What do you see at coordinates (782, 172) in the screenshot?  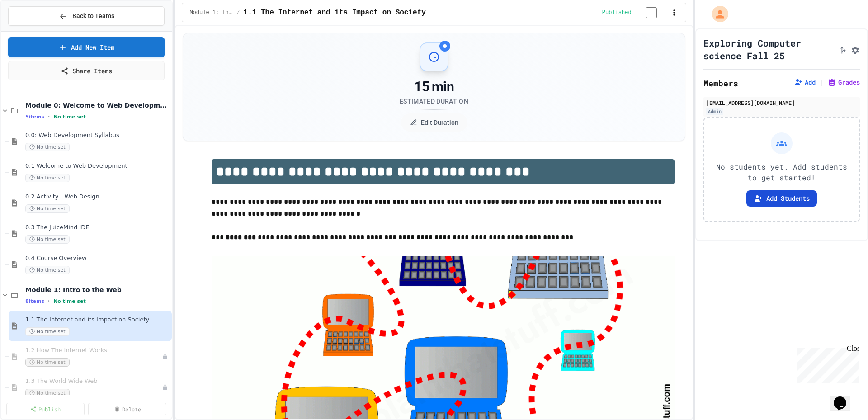 I see `p: No students yet. Add students to get started!` at bounding box center [782, 172].